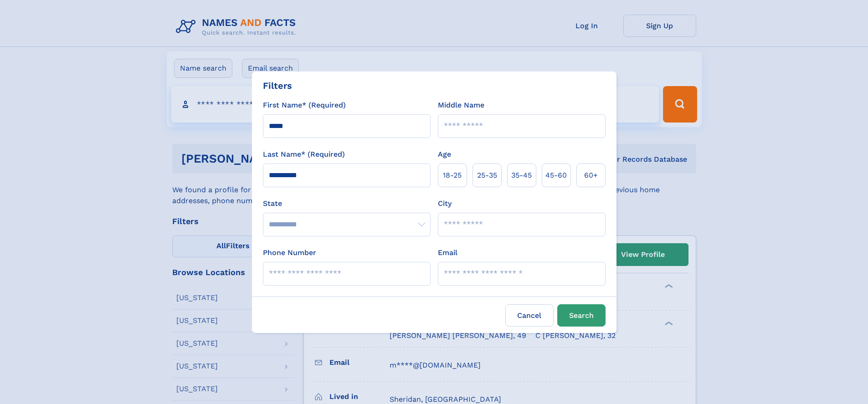 This screenshot has height=404, width=868. I want to click on label: First Name* (Required), so click(304, 105).